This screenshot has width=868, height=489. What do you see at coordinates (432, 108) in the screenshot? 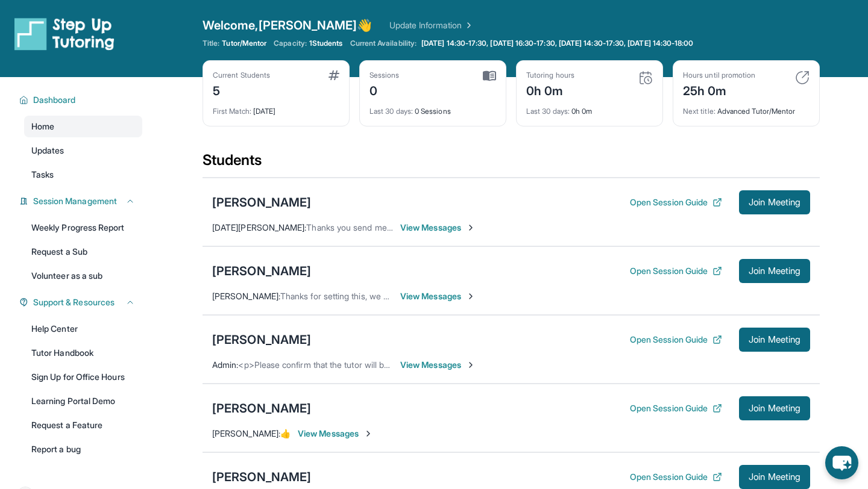
I see `div: 0 Sessions` at bounding box center [432, 108].